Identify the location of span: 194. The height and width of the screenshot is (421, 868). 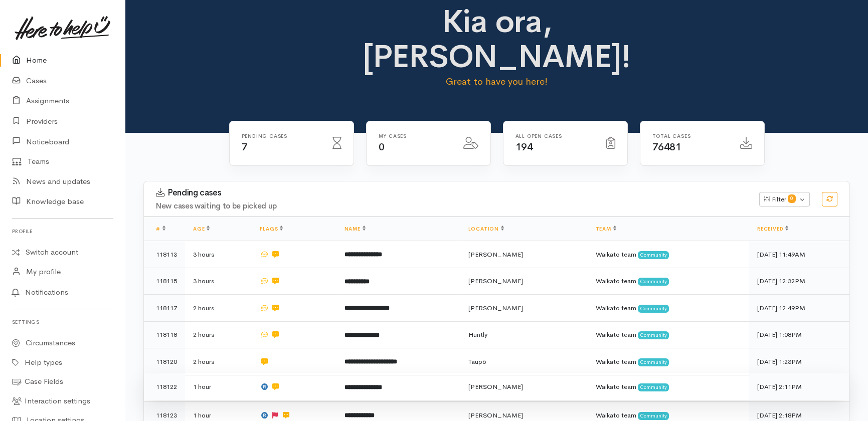
(524, 147).